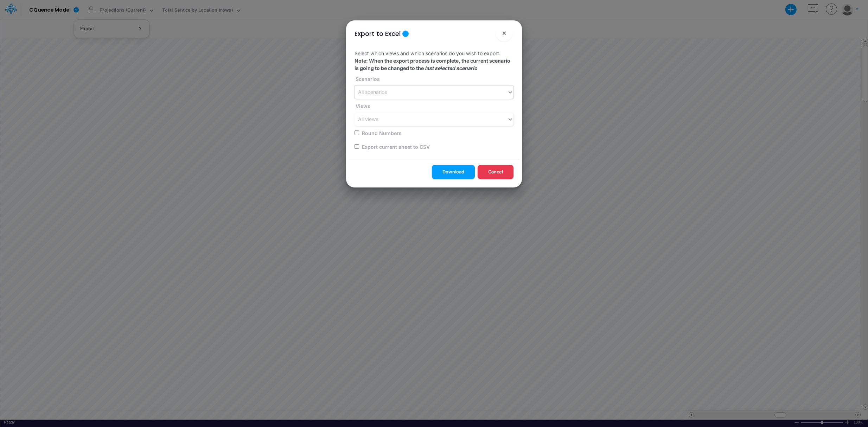 The width and height of the screenshot is (868, 427). Describe the element at coordinates (367, 78) in the screenshot. I see `label: Scenarios` at that location.